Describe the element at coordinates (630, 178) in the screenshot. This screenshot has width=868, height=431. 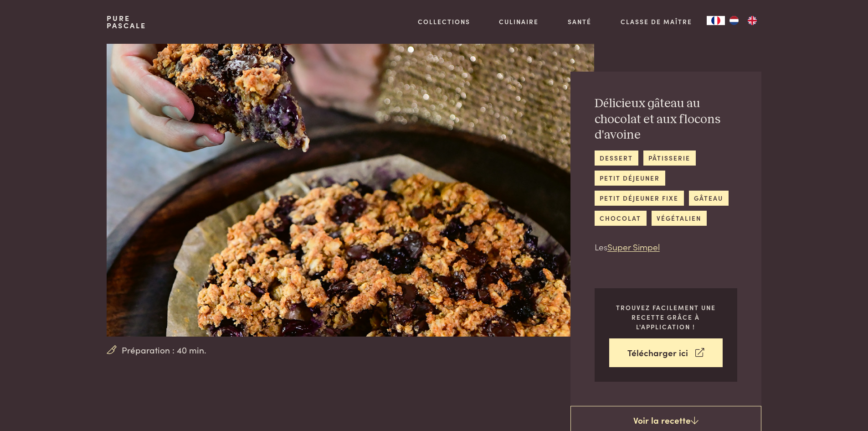
I see `a: petit déjeuner` at that location.